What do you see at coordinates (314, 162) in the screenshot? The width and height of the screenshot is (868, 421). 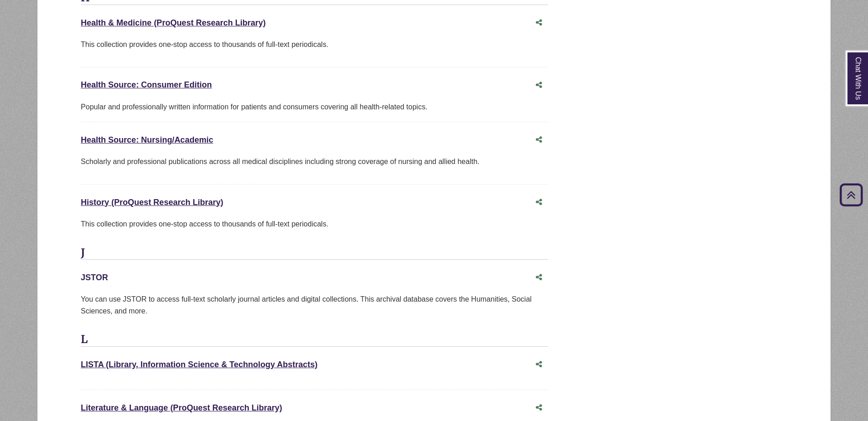 I see `p: Scholarly and professional publications across all medical disciplines including strong coverage ...` at bounding box center [314, 162].